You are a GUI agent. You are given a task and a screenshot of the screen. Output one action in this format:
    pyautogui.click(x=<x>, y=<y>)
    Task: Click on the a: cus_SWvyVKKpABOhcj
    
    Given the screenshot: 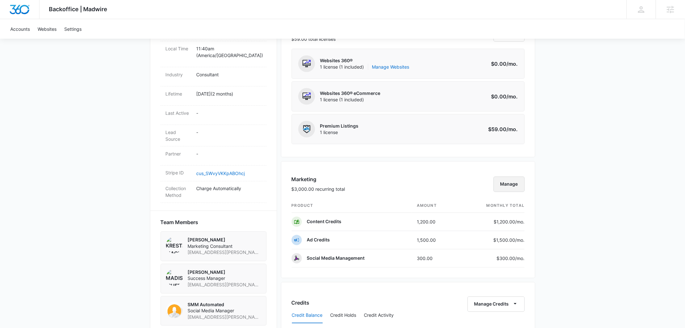 What is the action you would take?
    pyautogui.click(x=221, y=174)
    